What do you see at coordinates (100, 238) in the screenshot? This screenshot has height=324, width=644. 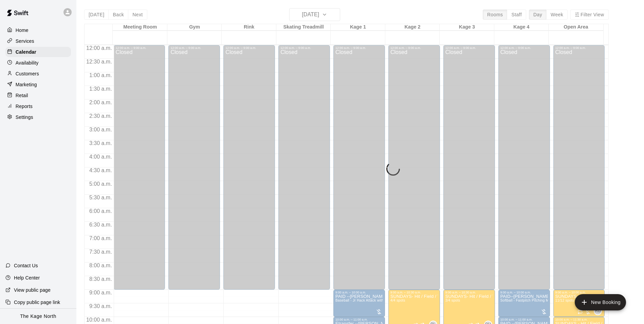 I see `span: 7:00 a.m.` at bounding box center [100, 238].